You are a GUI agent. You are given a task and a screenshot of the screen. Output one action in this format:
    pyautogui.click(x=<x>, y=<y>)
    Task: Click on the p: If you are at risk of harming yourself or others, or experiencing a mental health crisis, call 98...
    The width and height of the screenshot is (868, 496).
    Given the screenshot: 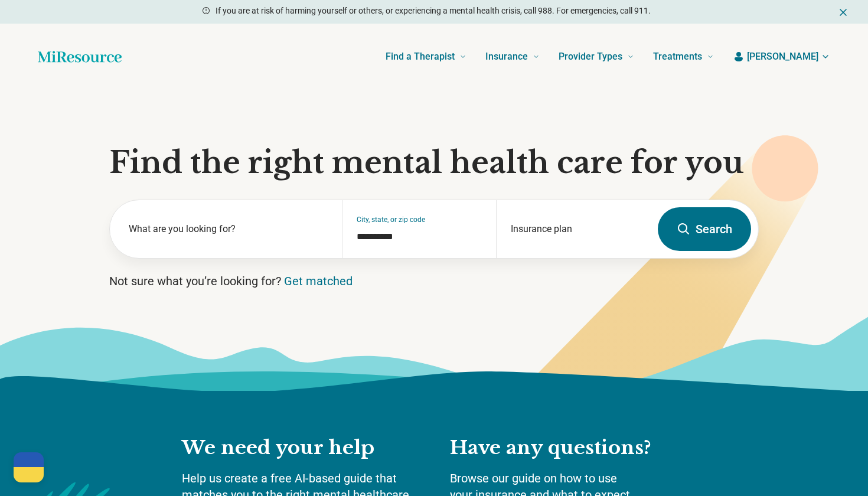 What is the action you would take?
    pyautogui.click(x=433, y=11)
    